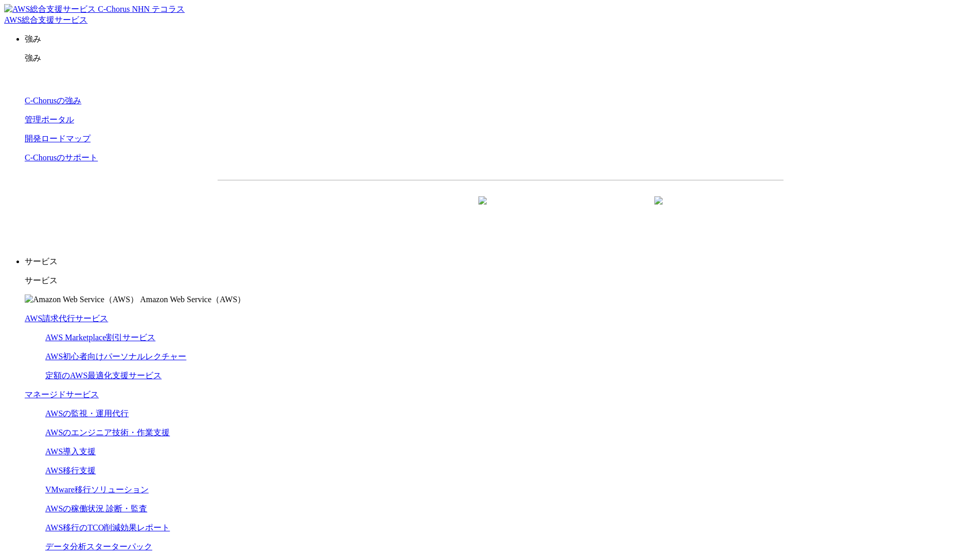 The height and width of the screenshot is (555, 980). Describe the element at coordinates (108, 433) in the screenshot. I see `a: AWSのエンジニア技術・作業支援` at that location.